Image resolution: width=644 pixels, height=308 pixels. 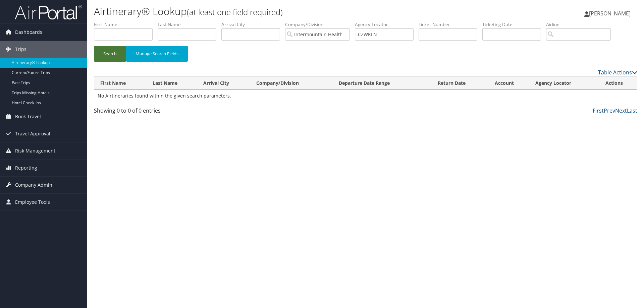 I want to click on button: Manage Search Fields, so click(x=157, y=54).